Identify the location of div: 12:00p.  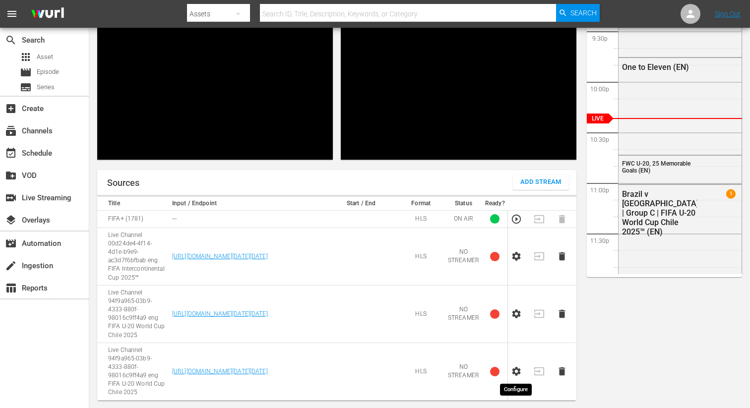
(664, 279).